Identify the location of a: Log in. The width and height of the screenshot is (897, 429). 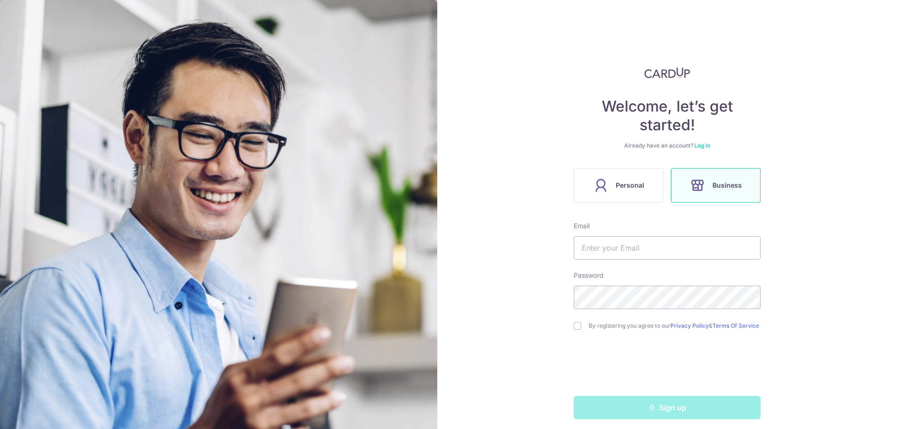
(702, 145).